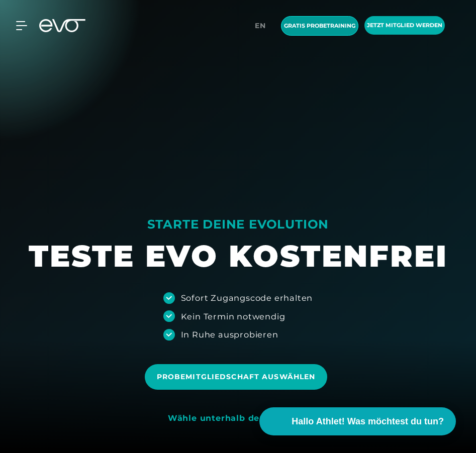  What do you see at coordinates (236, 377) in the screenshot?
I see `span: Probemitgliedschaft auswählen` at bounding box center [236, 377].